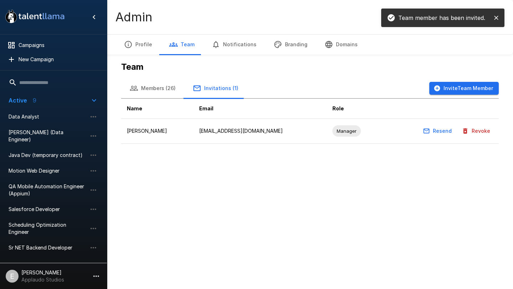 The width and height of the screenshot is (513, 289). I want to click on th: Name, so click(157, 109).